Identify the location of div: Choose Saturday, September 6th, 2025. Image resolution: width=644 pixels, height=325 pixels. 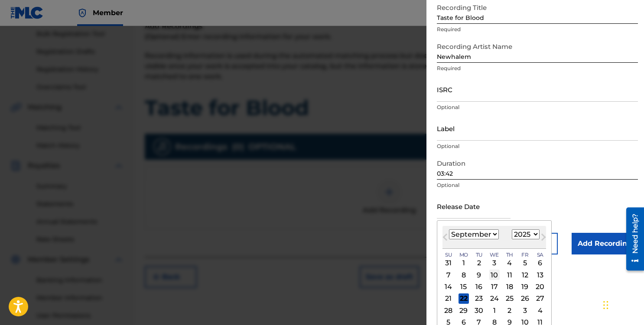
(540, 263).